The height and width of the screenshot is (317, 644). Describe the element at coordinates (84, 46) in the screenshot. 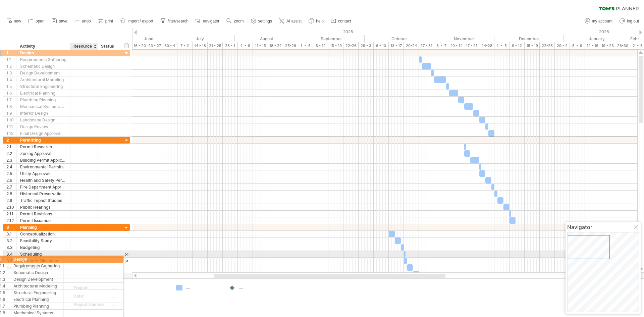

I see `div: Resource` at that location.